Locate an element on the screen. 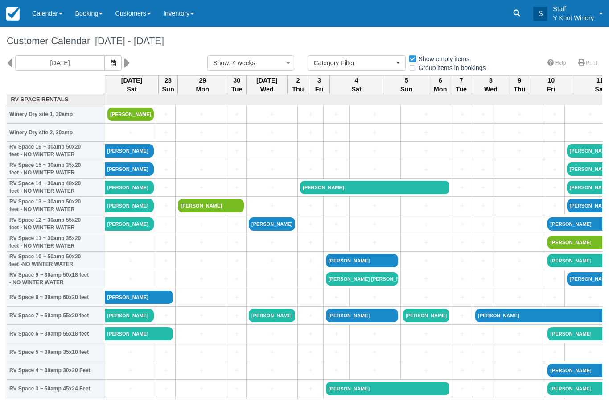 The image size is (609, 411). th: RV Space 5 ~ 30amp 35x10 feet is located at coordinates (56, 352).